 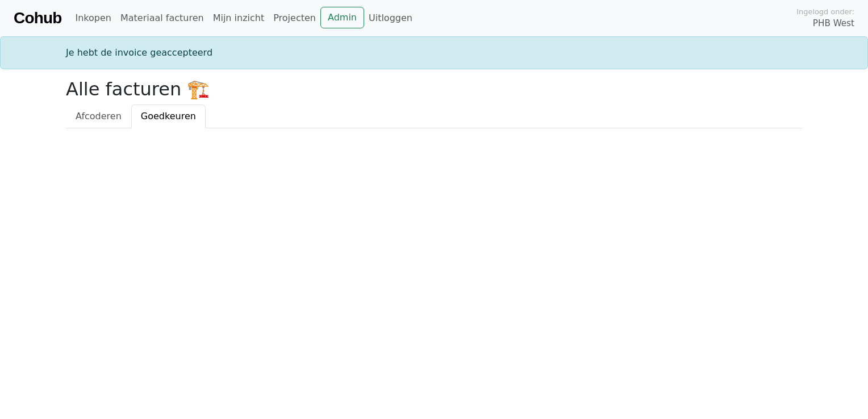 I want to click on a: Inkopen, so click(x=93, y=18).